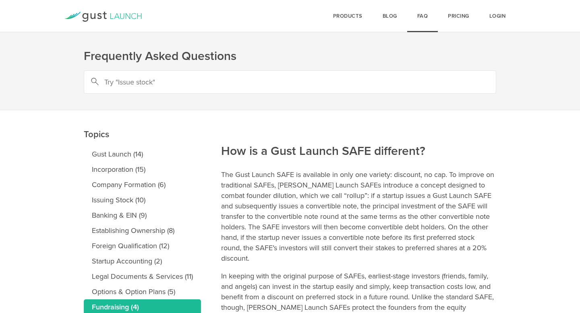  What do you see at coordinates (142, 292) in the screenshot?
I see `a: Options & Option Plans (5)` at bounding box center [142, 292].